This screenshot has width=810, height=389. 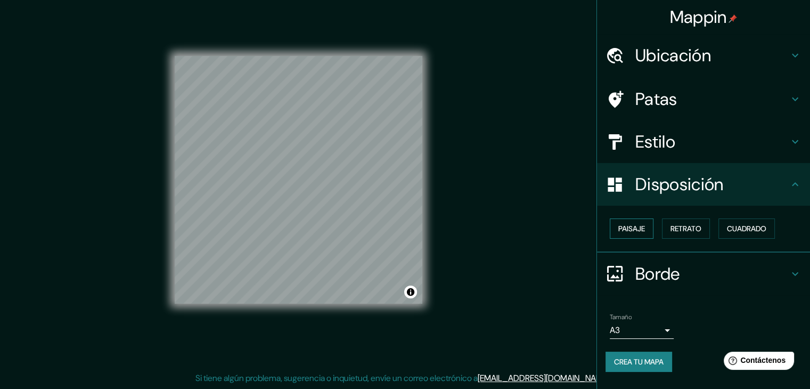 What do you see at coordinates (703, 184) in the screenshot?
I see `div: Disposición` at bounding box center [703, 184].